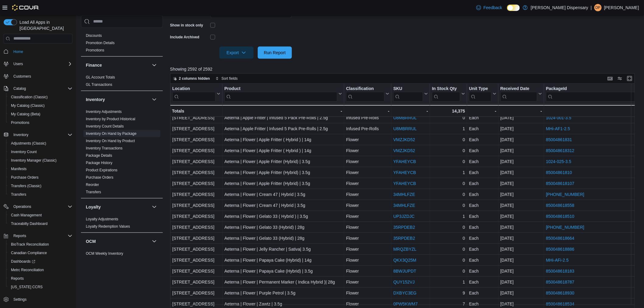 The image size is (644, 308). I want to click on button: Location, so click(197, 94).